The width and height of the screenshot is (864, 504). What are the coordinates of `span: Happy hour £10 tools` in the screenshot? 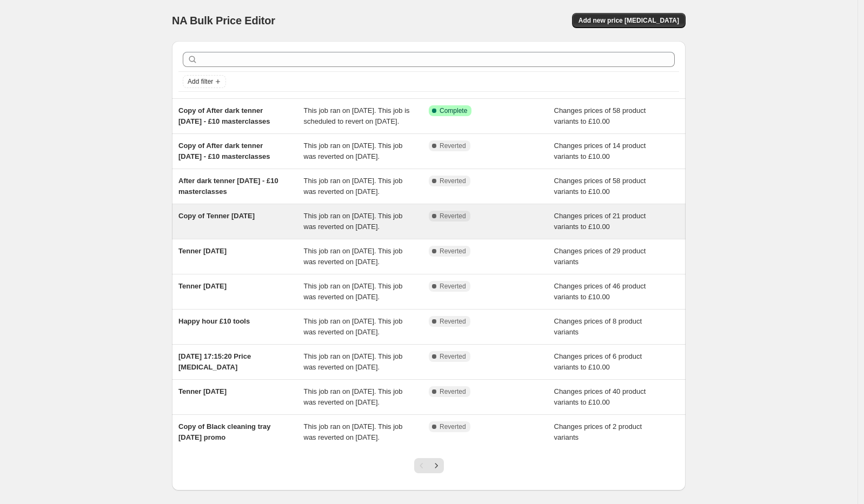 It's located at (214, 321).